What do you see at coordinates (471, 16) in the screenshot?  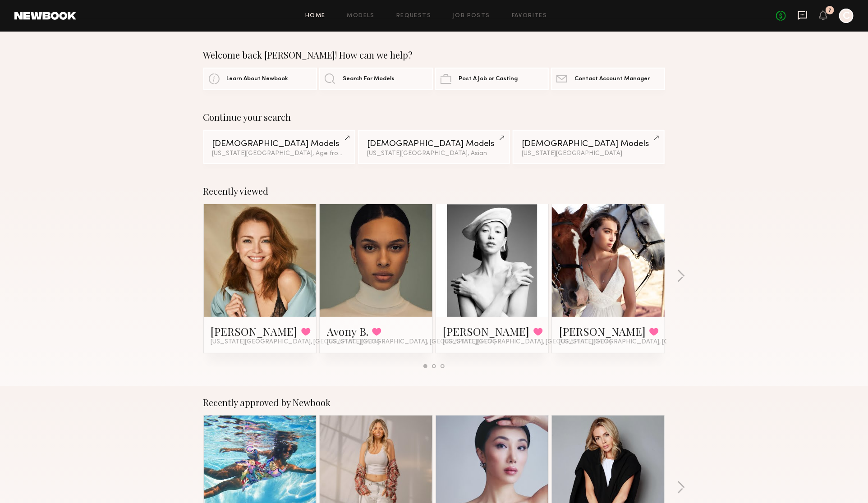 I see `a: Job Posts` at bounding box center [471, 16].